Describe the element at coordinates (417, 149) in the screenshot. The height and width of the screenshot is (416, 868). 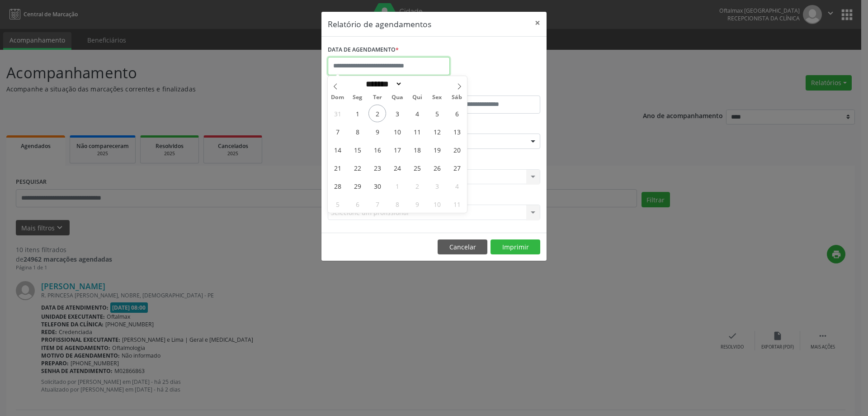
I see `span: Setembro 18, 2025` at that location.